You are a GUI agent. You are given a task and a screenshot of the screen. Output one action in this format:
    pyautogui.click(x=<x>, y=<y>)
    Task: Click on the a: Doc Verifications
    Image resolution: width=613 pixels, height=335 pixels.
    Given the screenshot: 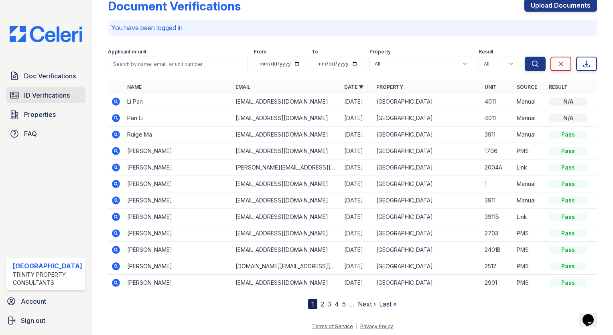 What is the action you would take?
    pyautogui.click(x=46, y=76)
    